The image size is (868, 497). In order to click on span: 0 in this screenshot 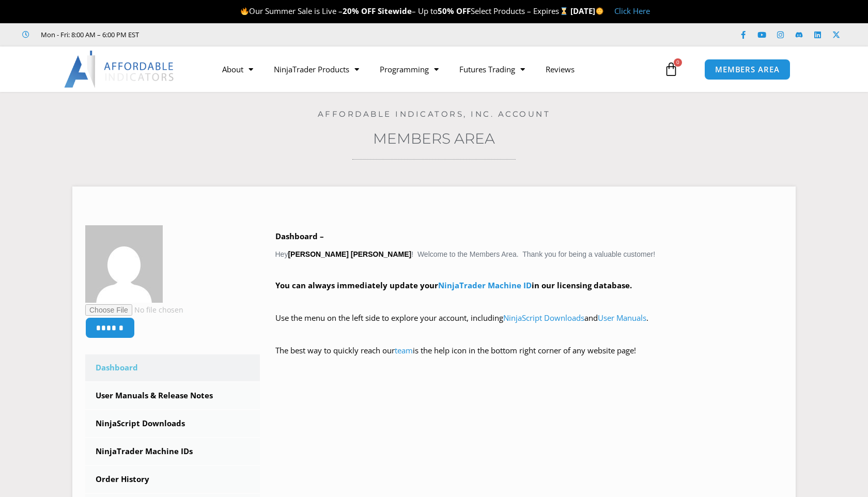, I will do `click(678, 62)`.